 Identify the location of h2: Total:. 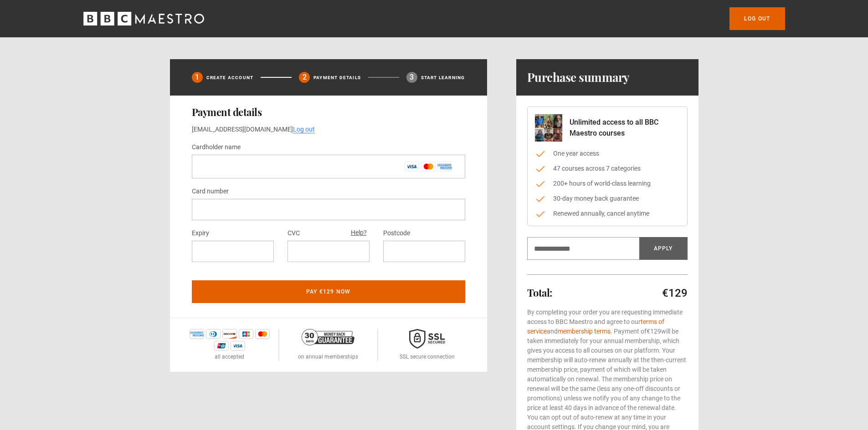
(539, 292).